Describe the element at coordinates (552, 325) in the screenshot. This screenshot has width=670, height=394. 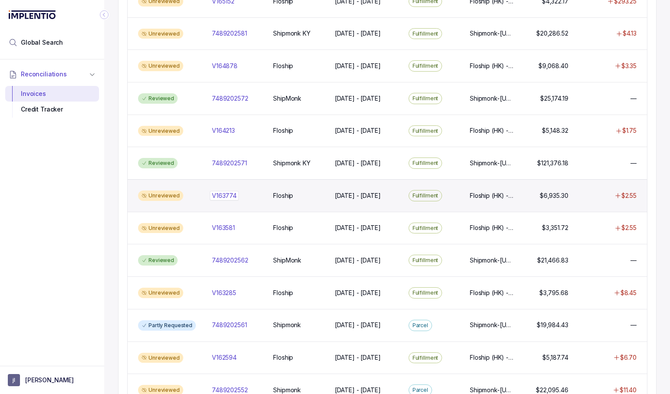
I see `p: $19,984.43` at that location.